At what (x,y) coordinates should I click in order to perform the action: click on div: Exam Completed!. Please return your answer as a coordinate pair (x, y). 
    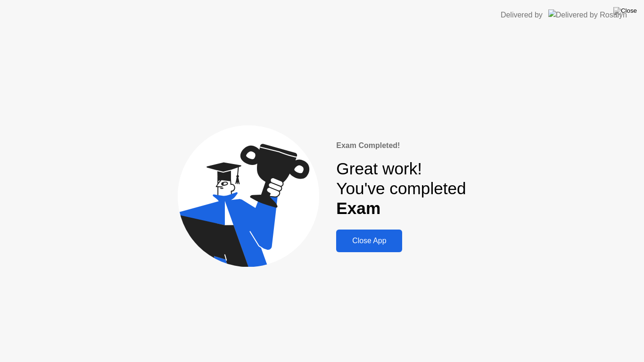
    Looking at the image, I should click on (401, 145).